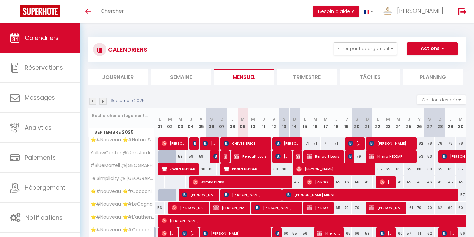 The image size is (474, 237). Describe the element at coordinates (242, 123) in the screenshot. I see `th: 09` at that location.